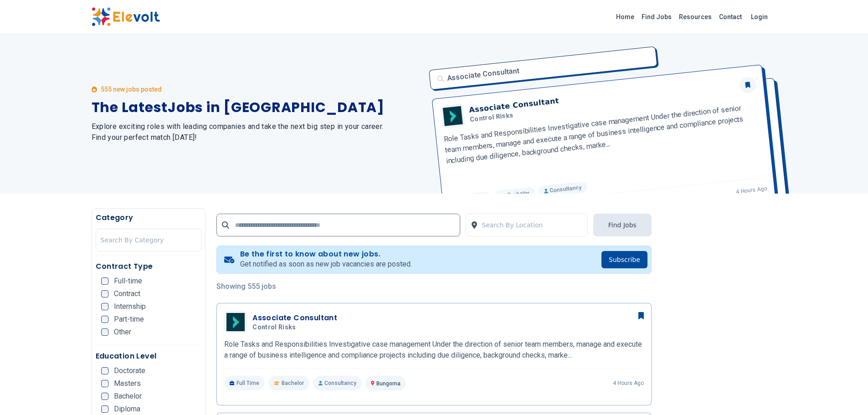 The image size is (868, 415). Describe the element at coordinates (105, 319) in the screenshot. I see `input: Part-time` at that location.